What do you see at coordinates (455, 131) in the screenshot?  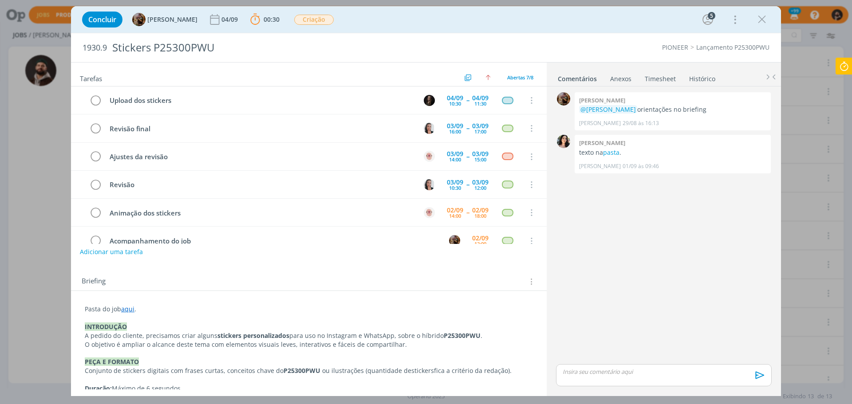 I see `div: 16:00` at bounding box center [455, 131].